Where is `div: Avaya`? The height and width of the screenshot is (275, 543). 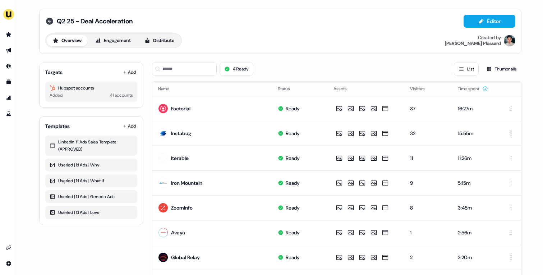 div: Avaya is located at coordinates (178, 233).